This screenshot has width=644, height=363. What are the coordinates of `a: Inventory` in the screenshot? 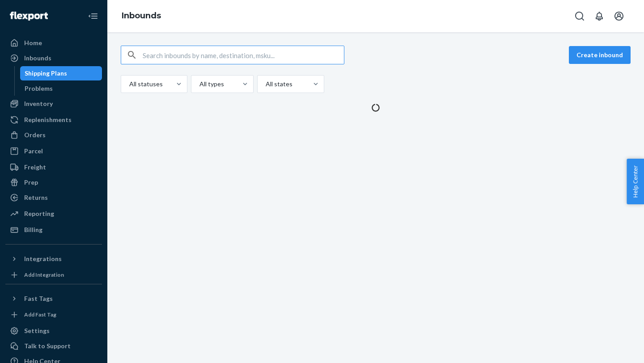 It's located at (53, 104).